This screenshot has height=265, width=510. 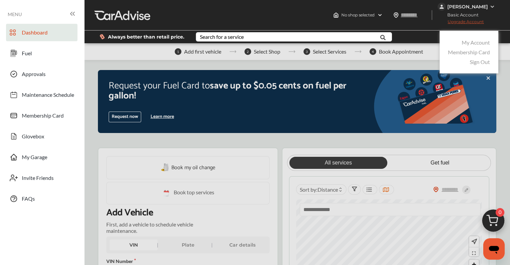 What do you see at coordinates (28, 200) in the screenshot?
I see `span: FAQs` at bounding box center [28, 200].